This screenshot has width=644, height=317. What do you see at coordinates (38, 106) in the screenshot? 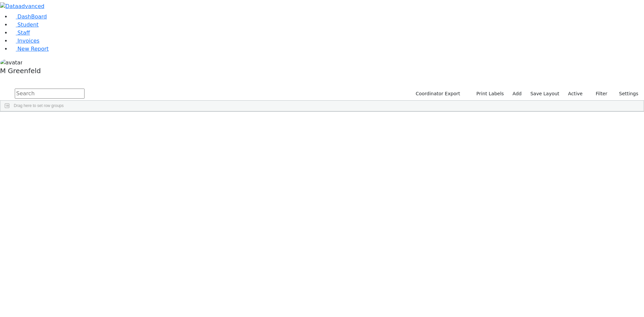
I see `span: Drag here to set row groups` at bounding box center [38, 106].